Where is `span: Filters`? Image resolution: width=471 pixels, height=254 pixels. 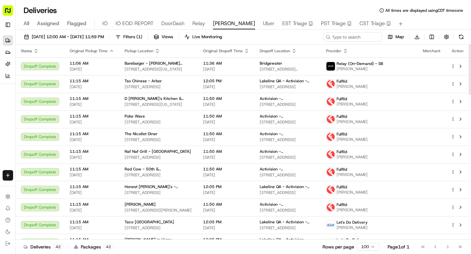 span: Filters is located at coordinates (133, 37).